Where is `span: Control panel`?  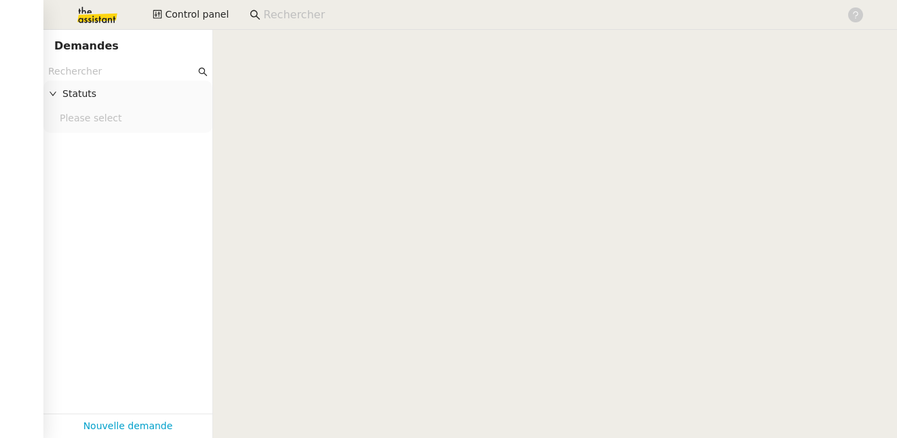 span: Control panel is located at coordinates (197, 14).